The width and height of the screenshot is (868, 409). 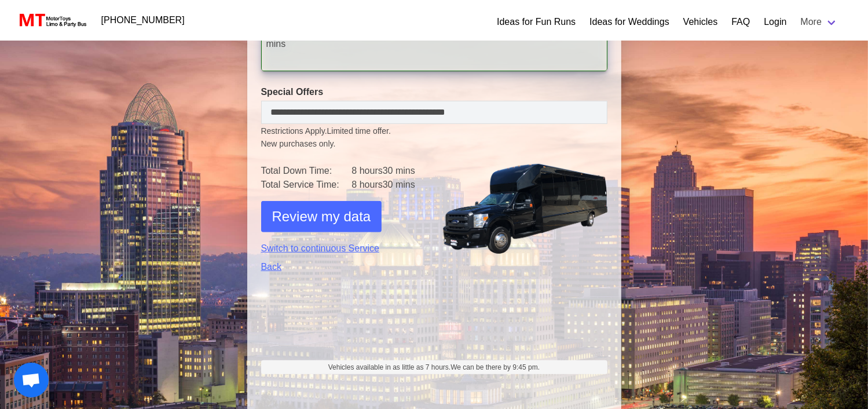 What do you see at coordinates (775, 22) in the screenshot?
I see `a: Login` at bounding box center [775, 22].